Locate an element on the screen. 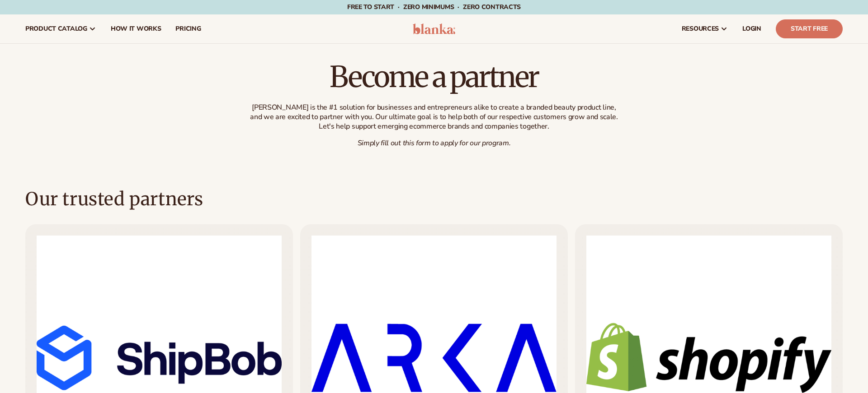 The height and width of the screenshot is (393, 868). span: How It Works is located at coordinates (136, 29).